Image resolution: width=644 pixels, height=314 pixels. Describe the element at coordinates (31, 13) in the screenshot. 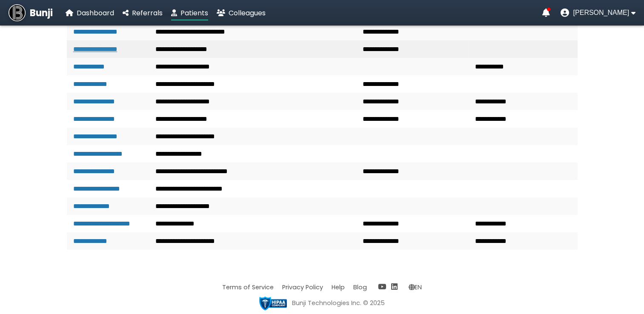

I see `a: Bunji` at that location.